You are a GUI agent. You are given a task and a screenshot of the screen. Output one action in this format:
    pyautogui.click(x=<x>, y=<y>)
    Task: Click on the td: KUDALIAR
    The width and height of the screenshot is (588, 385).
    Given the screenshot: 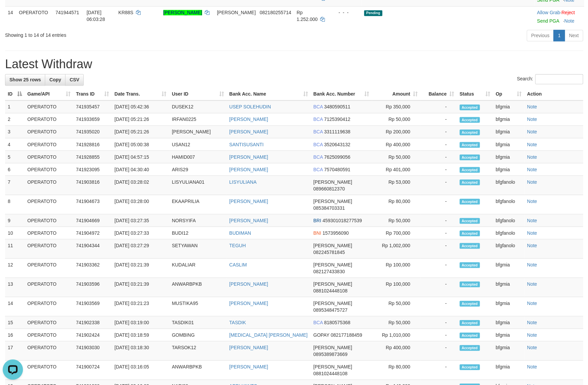 What is the action you would take?
    pyautogui.click(x=198, y=268)
    